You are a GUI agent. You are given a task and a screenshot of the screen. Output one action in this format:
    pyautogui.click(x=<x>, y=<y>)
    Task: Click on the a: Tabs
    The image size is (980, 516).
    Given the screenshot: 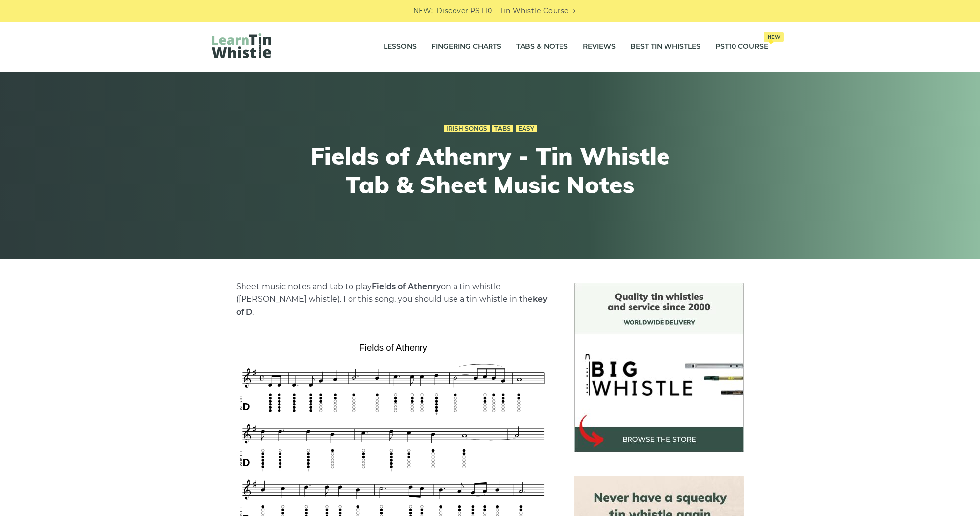 What is the action you would take?
    pyautogui.click(x=502, y=129)
    